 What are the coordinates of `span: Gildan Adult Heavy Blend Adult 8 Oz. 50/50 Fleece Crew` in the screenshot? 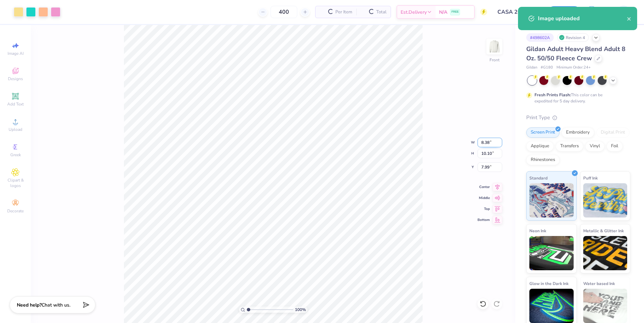 It's located at (576, 54).